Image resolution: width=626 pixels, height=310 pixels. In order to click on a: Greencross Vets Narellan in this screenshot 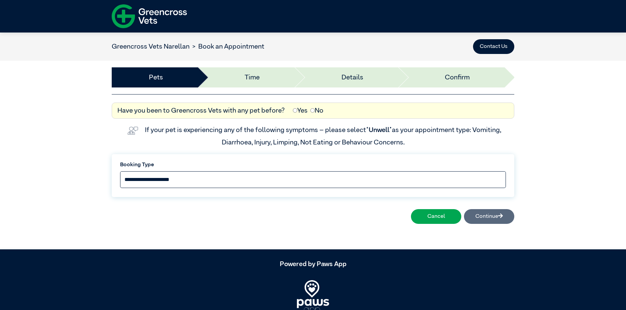, I will do `click(151, 47)`.